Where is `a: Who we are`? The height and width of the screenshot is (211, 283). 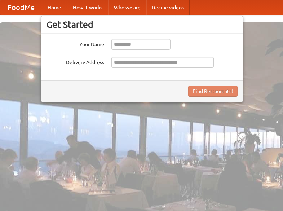 a: Who we are is located at coordinates (127, 8).